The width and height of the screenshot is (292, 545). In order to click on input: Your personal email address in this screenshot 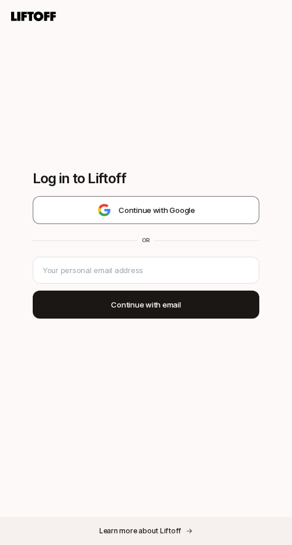, I will do `click(146, 270)`.